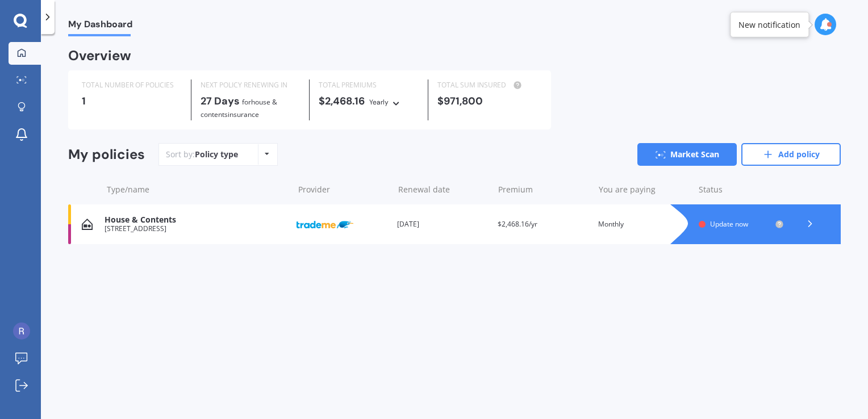 Image resolution: width=868 pixels, height=419 pixels. I want to click on div: You are paying, so click(644, 190).